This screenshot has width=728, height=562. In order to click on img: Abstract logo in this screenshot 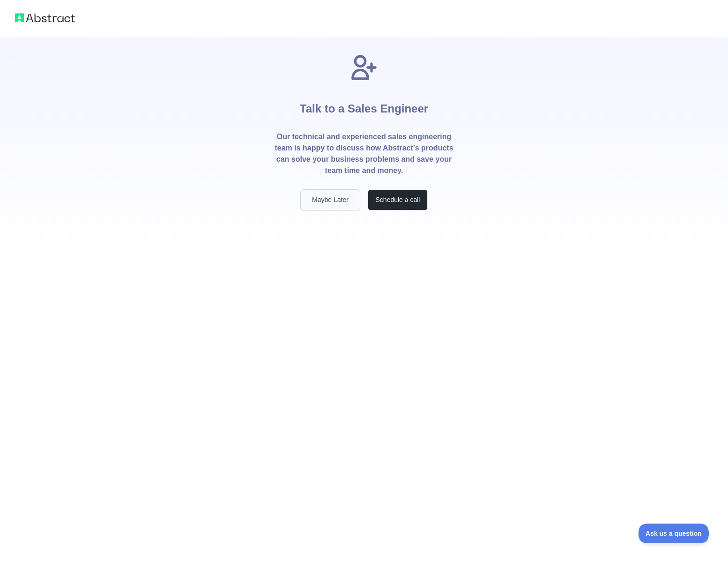, I will do `click(45, 18)`.